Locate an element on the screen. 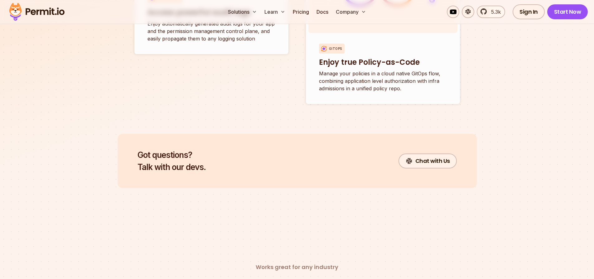  a: Docs is located at coordinates (322, 12).